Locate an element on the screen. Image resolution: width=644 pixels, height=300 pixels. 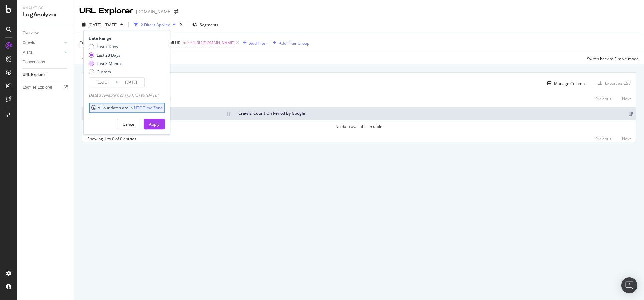
div: All our dates are in is located at coordinates (127, 108).